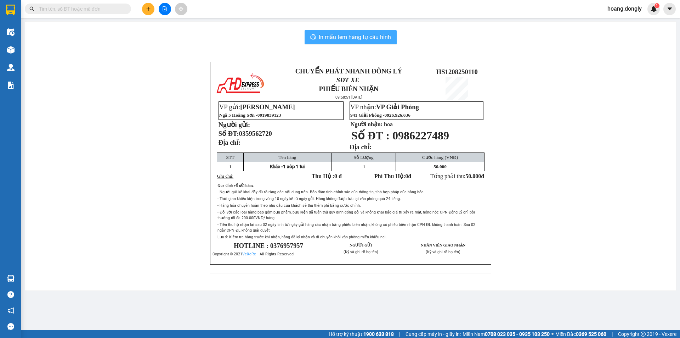  I want to click on span: - Tiền thu hộ nhận lại sau 02 ngày tính từ ngày gửi hàng xác nhận bằng phiếu biên nhận, không có ..., so click(347, 227).